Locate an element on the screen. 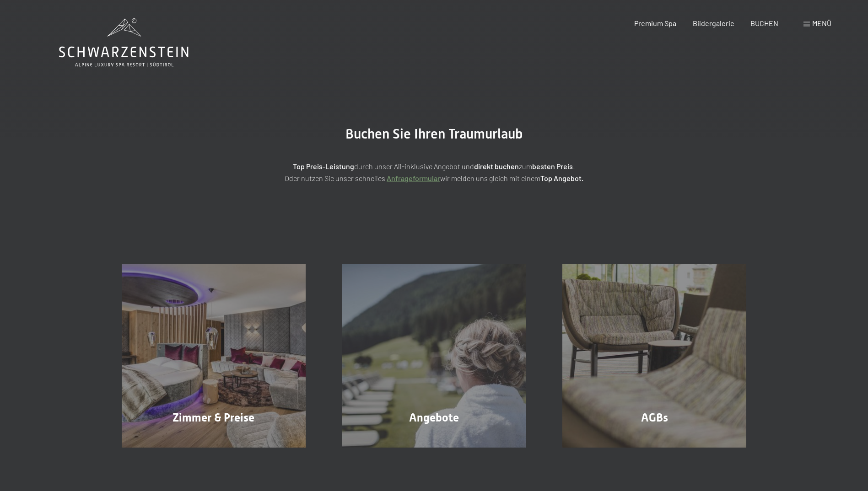 The image size is (868, 491). span: Buchen Sie Ihren Traumurlaub is located at coordinates (434, 134).